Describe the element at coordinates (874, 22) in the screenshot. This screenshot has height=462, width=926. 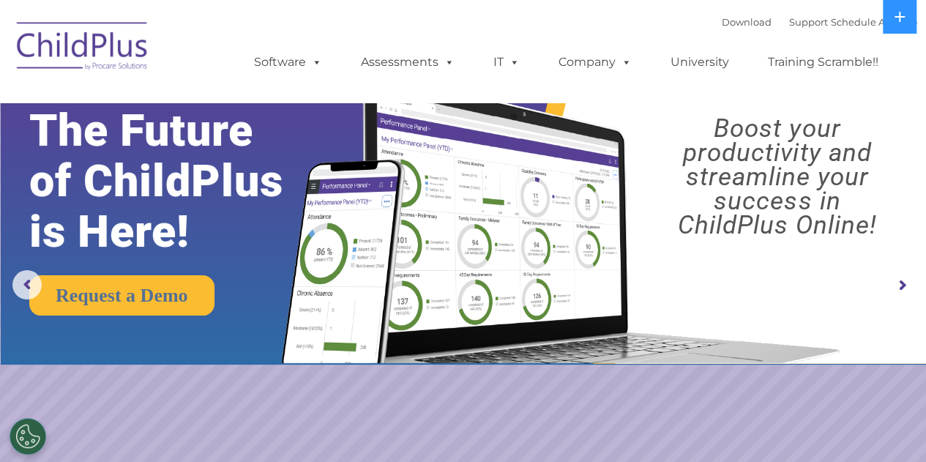
I see `a: Schedule A Demo` at that location.